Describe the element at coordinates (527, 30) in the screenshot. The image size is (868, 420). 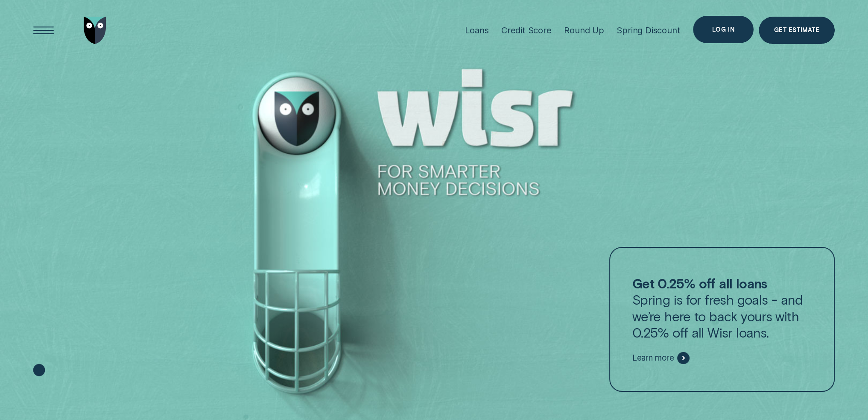
I see `div: Credit Score` at that location.